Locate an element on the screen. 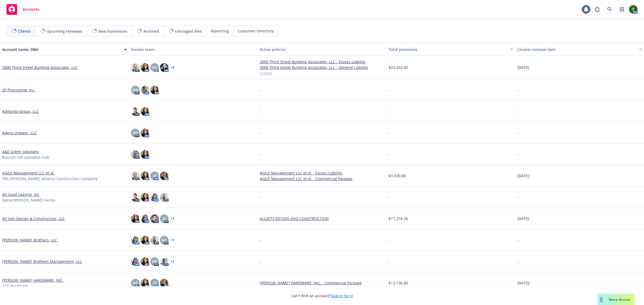 The height and width of the screenshot is (305, 644). a: Report a Bug is located at coordinates (597, 9).